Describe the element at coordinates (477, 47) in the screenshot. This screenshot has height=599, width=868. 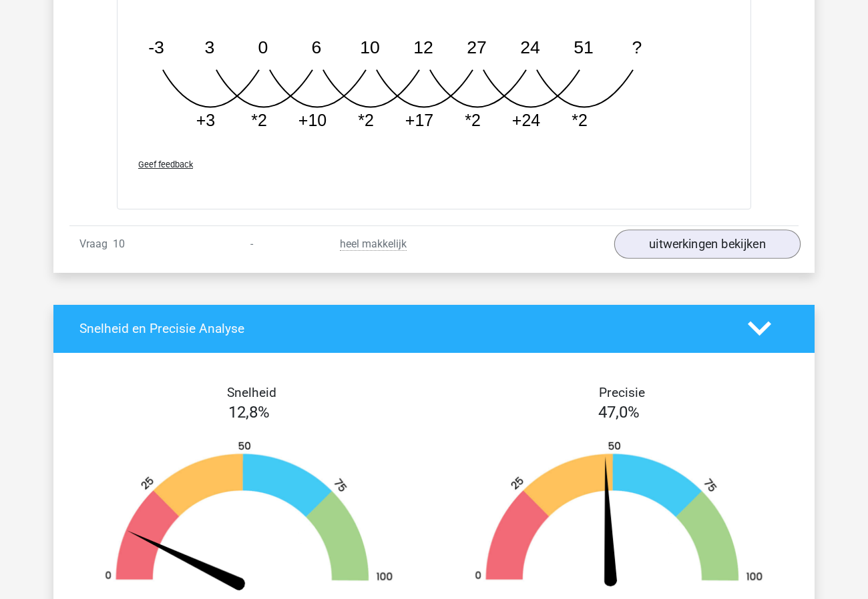
I see `tspan: 27` at that location.